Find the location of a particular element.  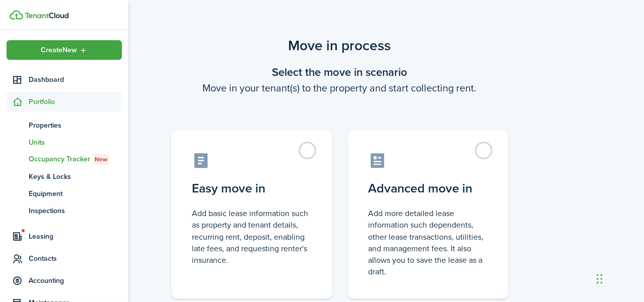

wizard-step-header-title: Select the move in scenario is located at coordinates (340, 72).